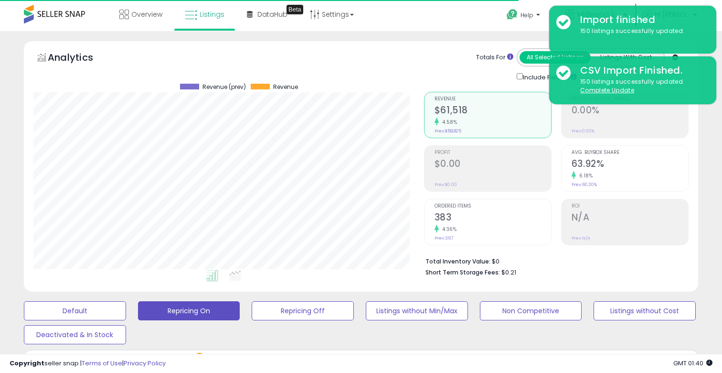  Describe the element at coordinates (630, 206) in the screenshot. I see `span: ROI` at that location.